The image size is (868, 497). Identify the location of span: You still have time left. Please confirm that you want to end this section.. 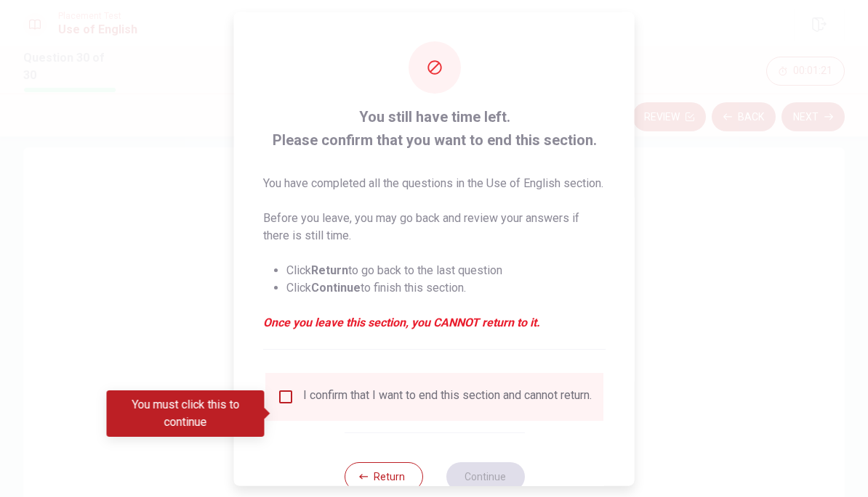
(434, 128).